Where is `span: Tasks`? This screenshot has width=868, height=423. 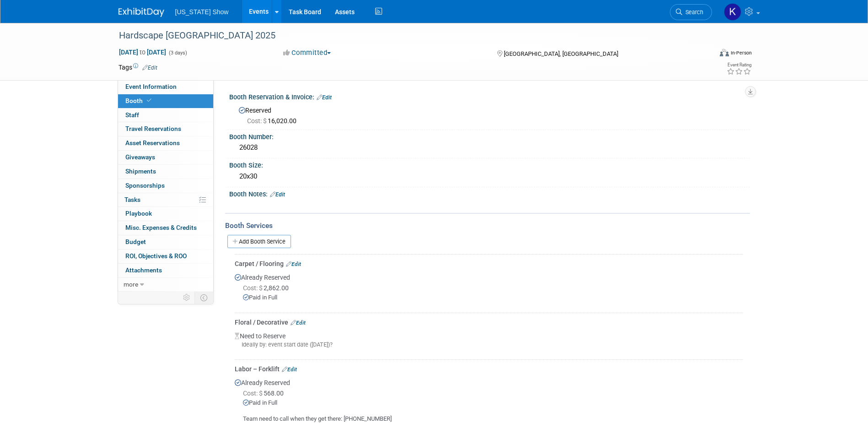 span: Tasks is located at coordinates (132, 200).